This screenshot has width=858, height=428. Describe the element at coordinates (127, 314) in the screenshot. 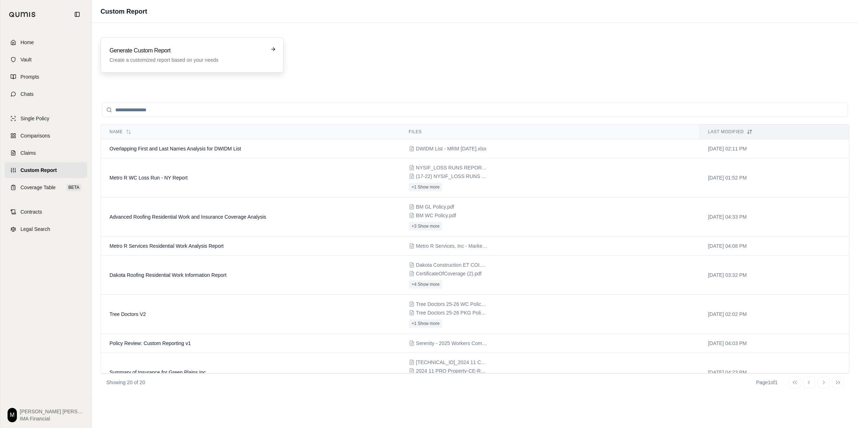

I see `span: Tree Doctors V2` at that location.